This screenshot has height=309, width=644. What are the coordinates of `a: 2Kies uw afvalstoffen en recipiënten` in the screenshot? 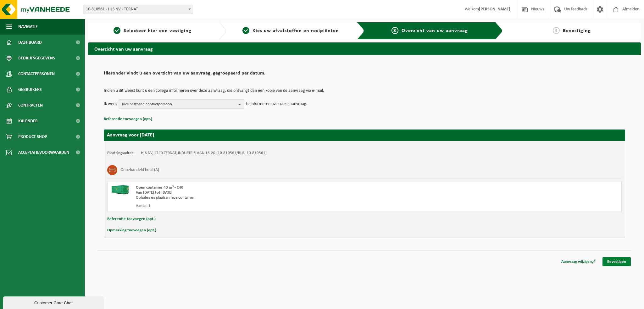 It's located at (291, 31).